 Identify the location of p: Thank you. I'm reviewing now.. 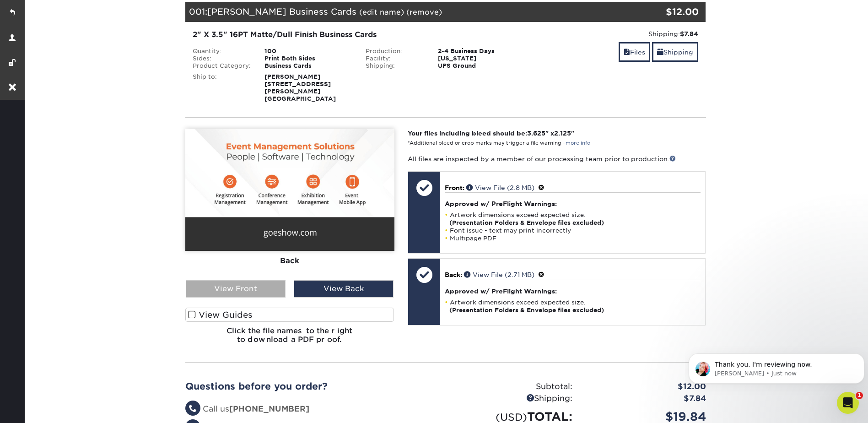
(99, 31).